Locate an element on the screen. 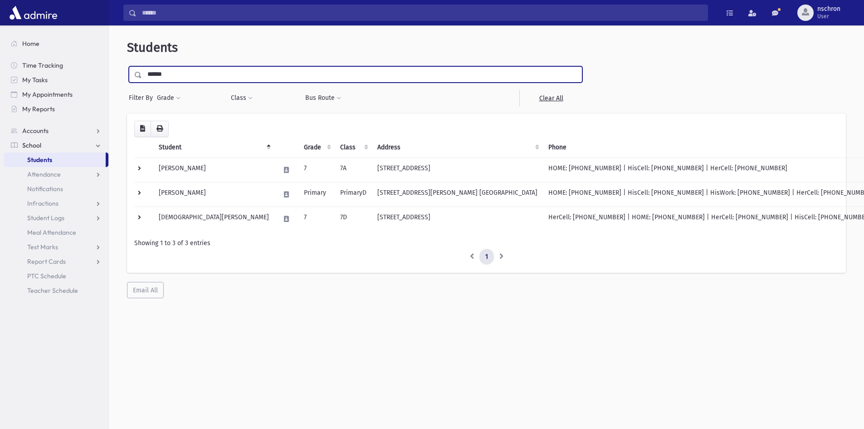 The width and height of the screenshot is (864, 429). button: CSV is located at coordinates (142, 129).